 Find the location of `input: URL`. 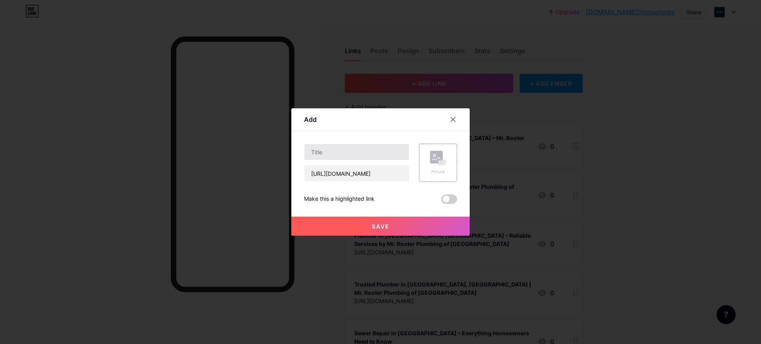

input: URL is located at coordinates (357, 173).